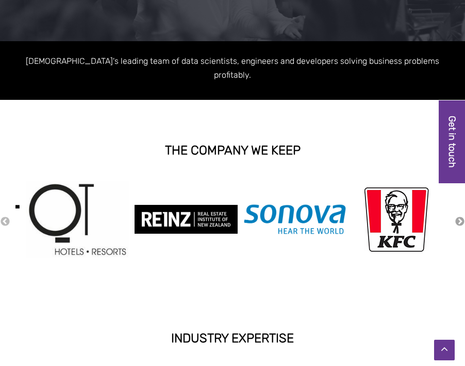 Image resolution: width=465 pixels, height=366 pixels. I want to click on img: qt hotels, so click(77, 220).